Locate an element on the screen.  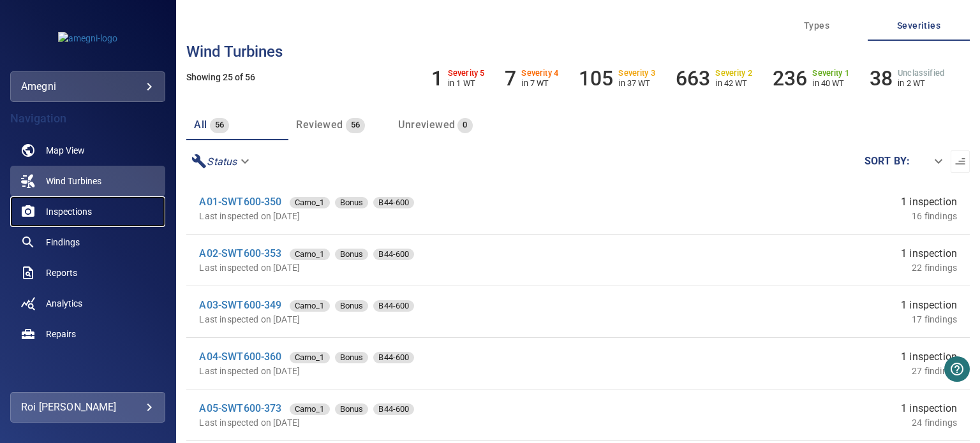
h6: Unclassified is located at coordinates (921, 73).